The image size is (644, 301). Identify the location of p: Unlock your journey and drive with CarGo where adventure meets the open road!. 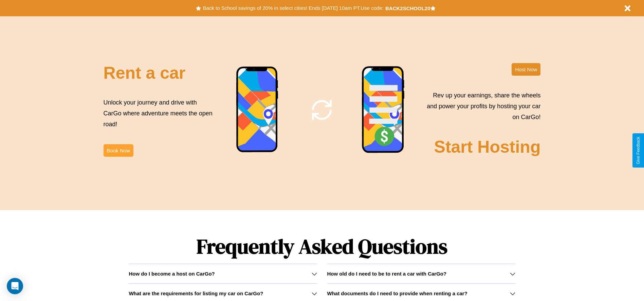
(159, 113).